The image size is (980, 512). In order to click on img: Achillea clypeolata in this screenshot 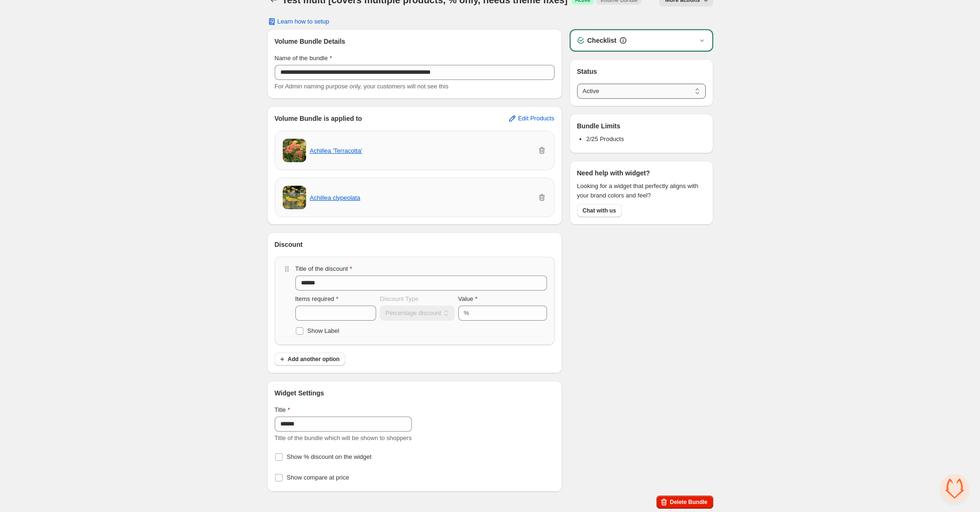, I will do `click(294, 198)`.